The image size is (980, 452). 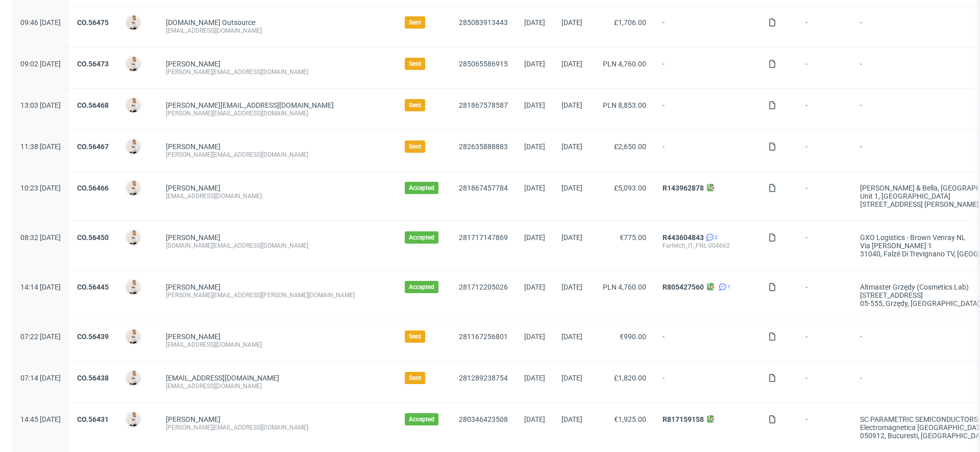 I want to click on span: €775.00, so click(x=633, y=238).